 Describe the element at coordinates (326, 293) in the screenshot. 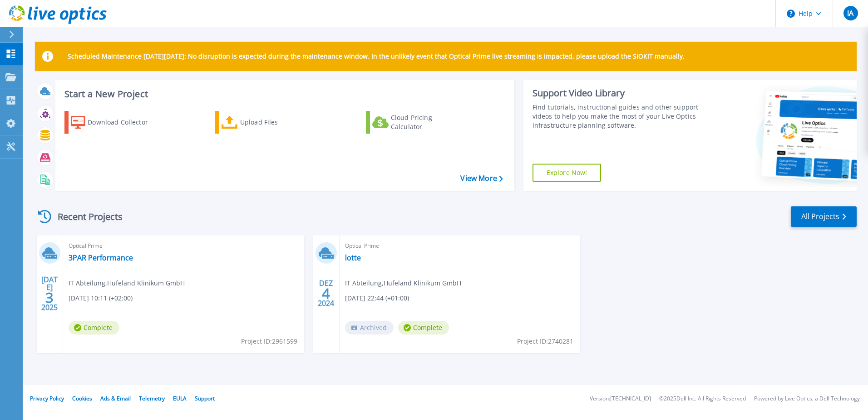

I see `div: DEZ 2024` at that location.